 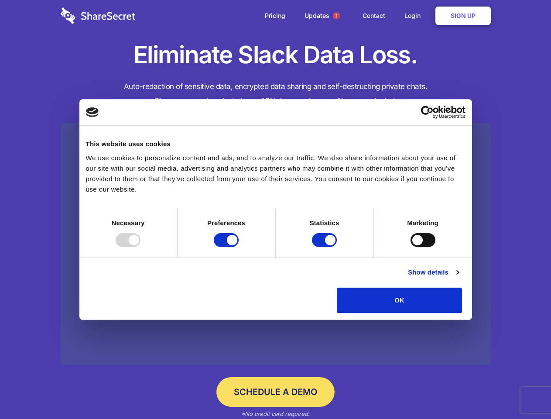 I want to click on a: Pricing, so click(x=275, y=16).